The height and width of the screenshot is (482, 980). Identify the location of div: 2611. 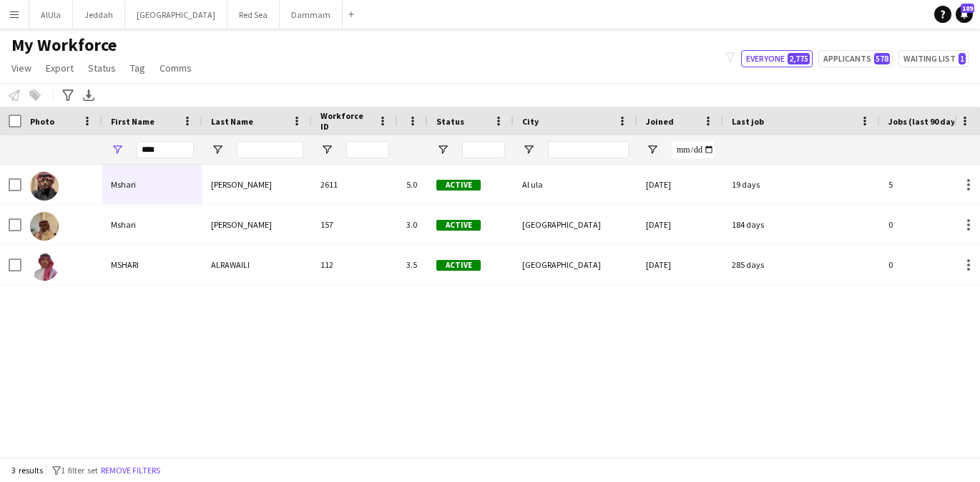
(355, 184).